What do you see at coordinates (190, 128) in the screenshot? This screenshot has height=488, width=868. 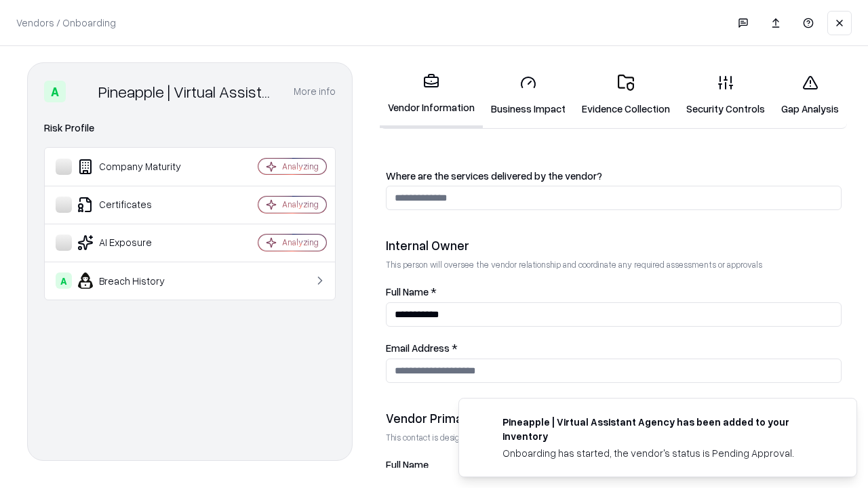 I see `div: Risk Profile` at bounding box center [190, 128].